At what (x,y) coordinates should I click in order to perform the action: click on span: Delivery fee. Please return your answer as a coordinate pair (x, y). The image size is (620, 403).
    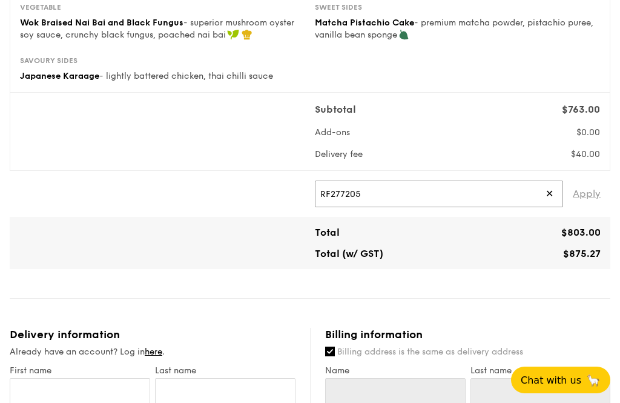
    Looking at the image, I should click on (339, 154).